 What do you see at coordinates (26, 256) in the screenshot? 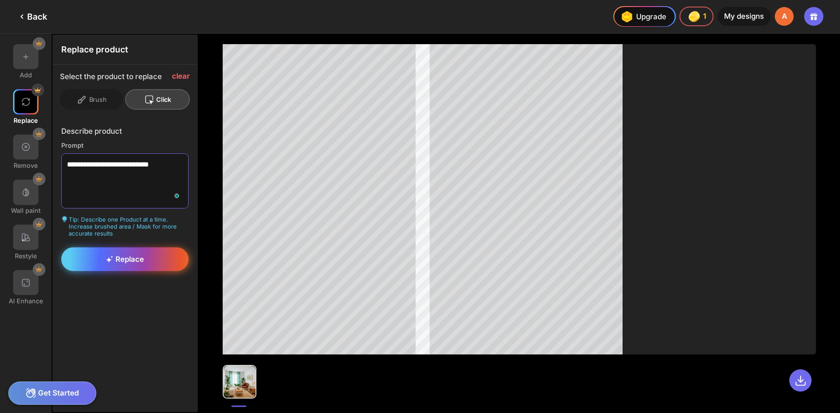
I see `div: Restyle` at bounding box center [26, 256].